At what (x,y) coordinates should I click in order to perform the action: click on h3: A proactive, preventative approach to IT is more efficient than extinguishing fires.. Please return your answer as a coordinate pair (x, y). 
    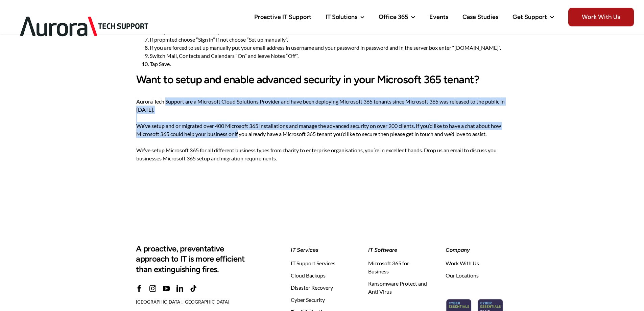
    Looking at the image, I should click on (195, 259).